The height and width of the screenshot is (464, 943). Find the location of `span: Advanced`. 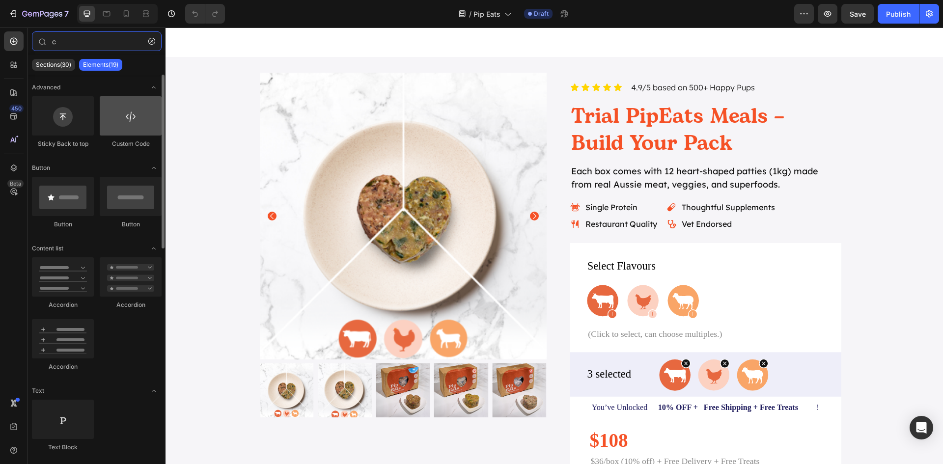

span: Advanced is located at coordinates (46, 87).